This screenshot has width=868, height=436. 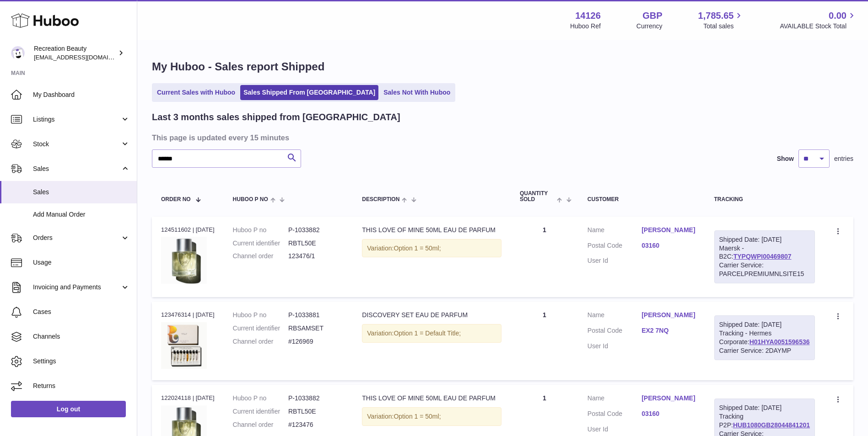 I want to click on div: Maersk - B2C:, so click(x=765, y=257).